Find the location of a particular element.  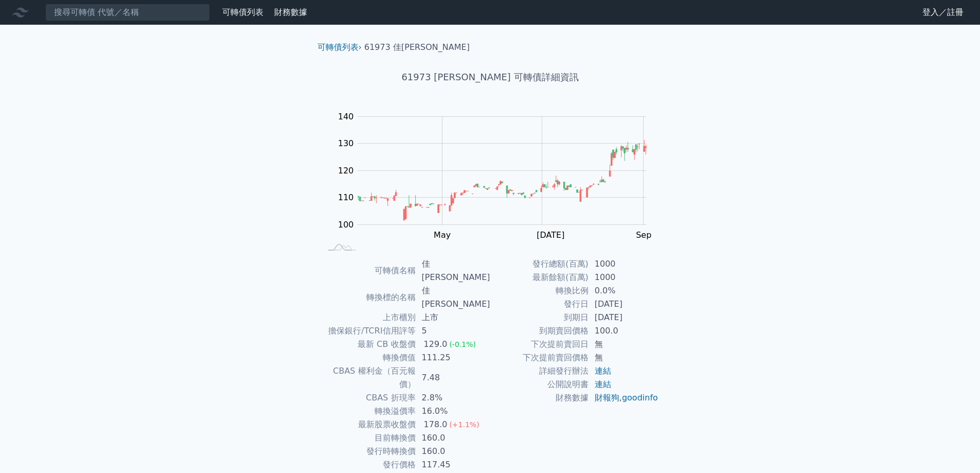

td: 下次提前賣回價格 is located at coordinates (539, 358).